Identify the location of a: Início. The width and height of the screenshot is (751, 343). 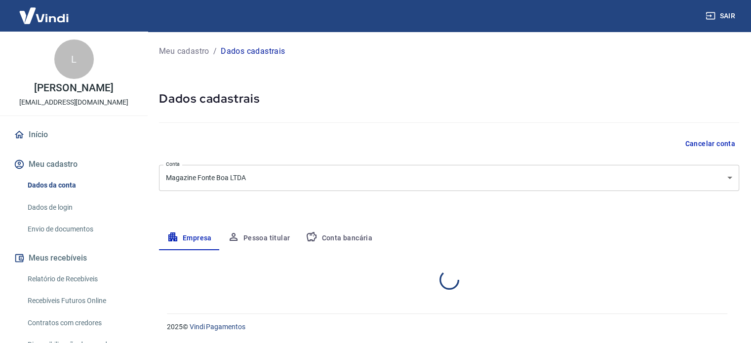
(74, 135).